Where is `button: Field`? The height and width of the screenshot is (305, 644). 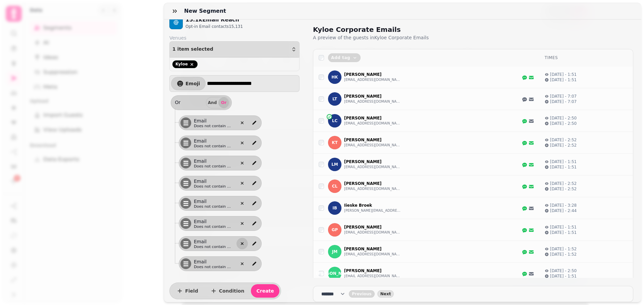 button: Field is located at coordinates (187, 291).